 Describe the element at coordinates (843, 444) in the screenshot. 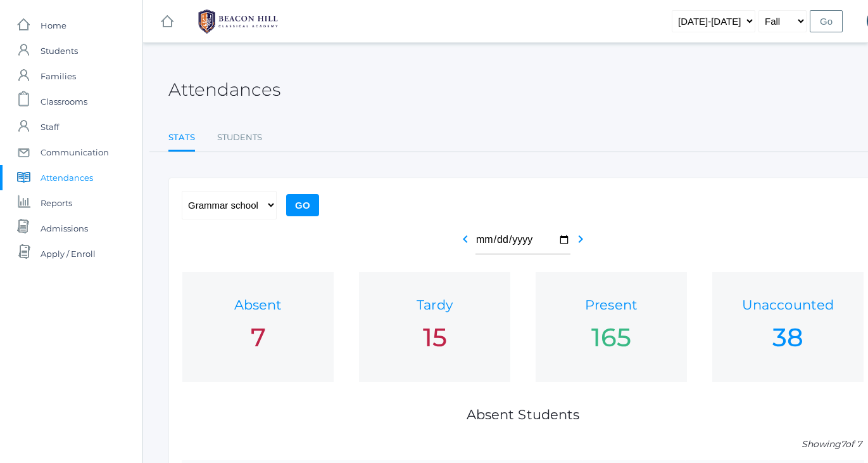

I see `span: 7` at that location.